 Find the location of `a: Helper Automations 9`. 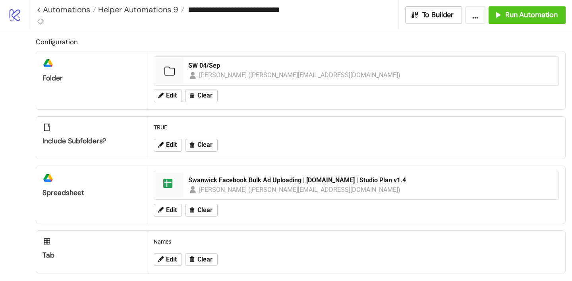

a: Helper Automations 9 is located at coordinates (140, 10).